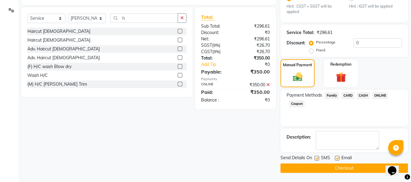 The width and height of the screenshot is (411, 182). I want to click on div: Balance :, so click(216, 100).